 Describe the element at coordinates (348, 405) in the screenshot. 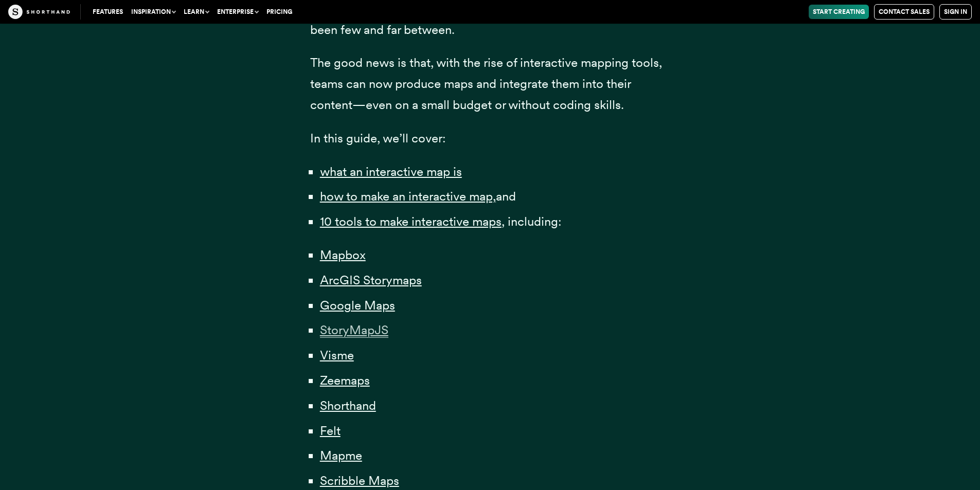

I see `a: Shorthand` at that location.